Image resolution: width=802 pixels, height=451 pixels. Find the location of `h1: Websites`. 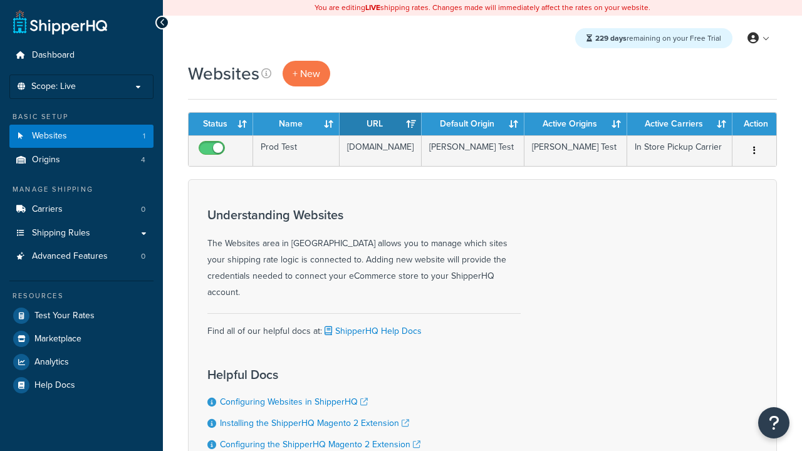

h1: Websites is located at coordinates (224, 73).